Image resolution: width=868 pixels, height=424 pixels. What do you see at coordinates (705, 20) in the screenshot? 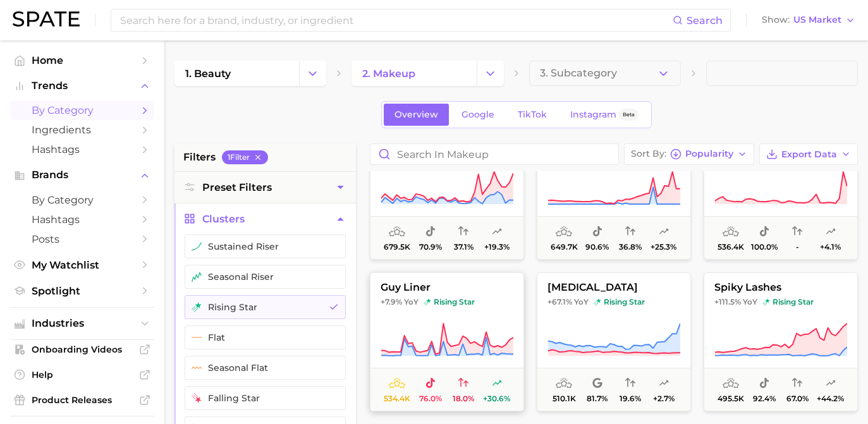
I see `span: Search` at bounding box center [705, 20].